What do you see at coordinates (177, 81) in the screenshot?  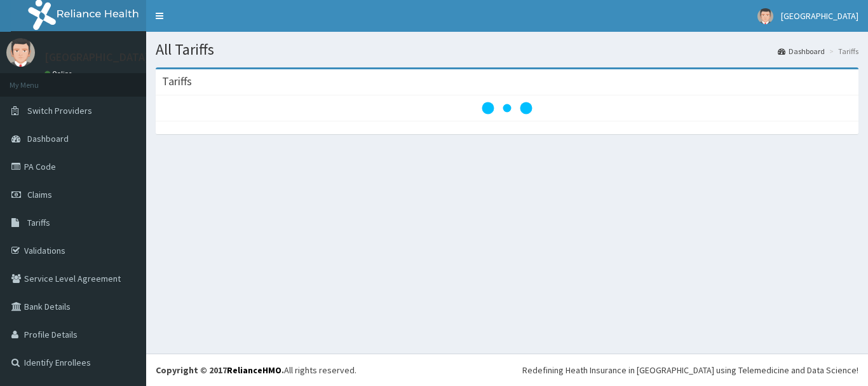 I see `h3: Tariffs` at bounding box center [177, 81].